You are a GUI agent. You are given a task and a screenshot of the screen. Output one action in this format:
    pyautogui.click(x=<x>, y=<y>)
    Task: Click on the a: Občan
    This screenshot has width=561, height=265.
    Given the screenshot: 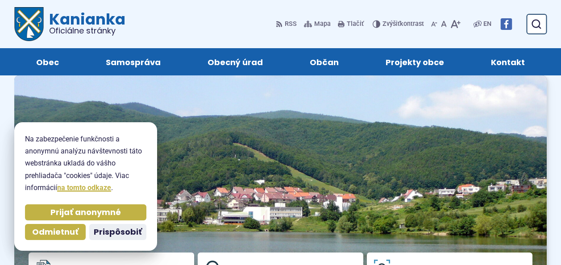 What is the action you would take?
    pyautogui.click(x=324, y=62)
    